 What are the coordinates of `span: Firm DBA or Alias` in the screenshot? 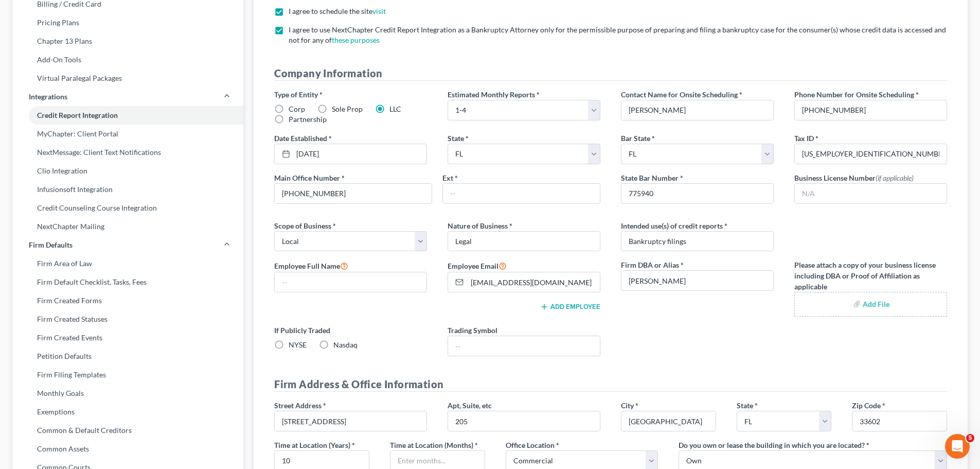 It's located at (650, 264).